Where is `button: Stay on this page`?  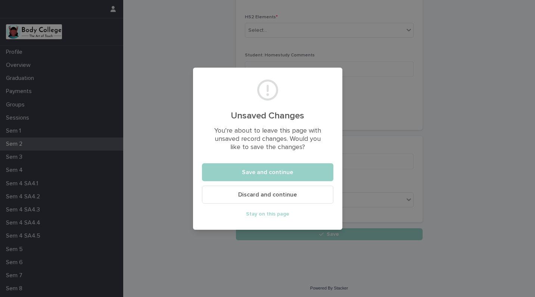 button: Stay on this page is located at coordinates (268, 214).